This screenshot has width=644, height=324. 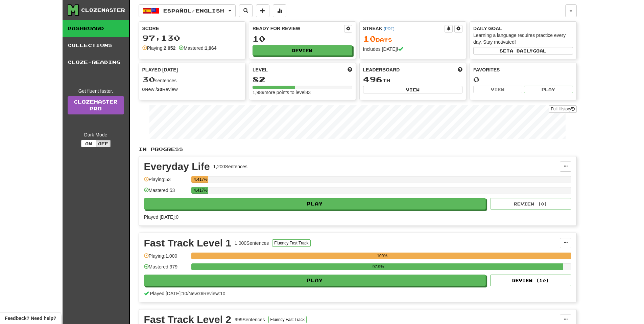 What do you see at coordinates (96, 91) in the screenshot?
I see `div: Get fluent faster.` at bounding box center [96, 91].